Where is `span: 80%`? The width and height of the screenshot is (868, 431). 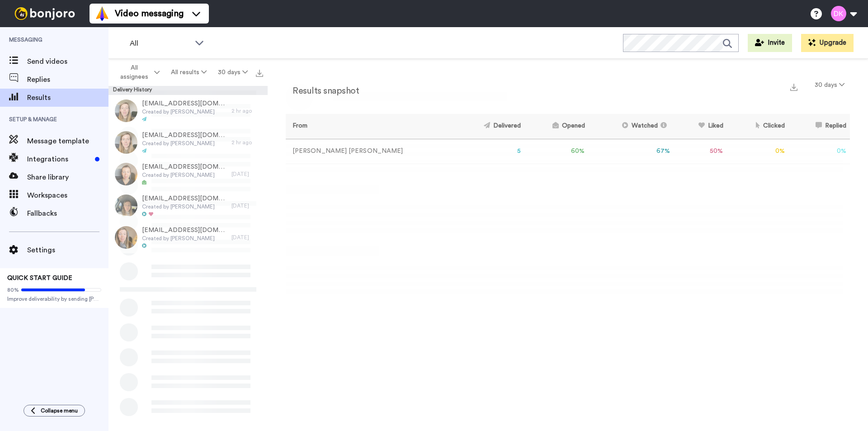 span: 80% is located at coordinates (13, 290).